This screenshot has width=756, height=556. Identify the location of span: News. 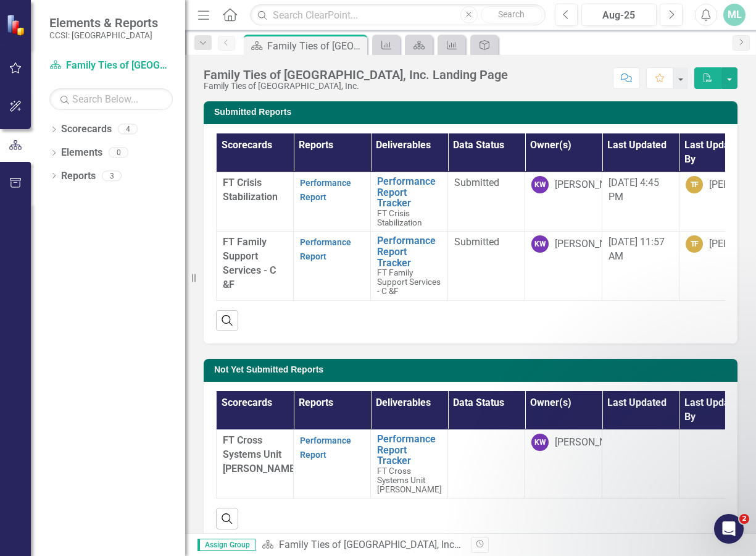
(155, 421).